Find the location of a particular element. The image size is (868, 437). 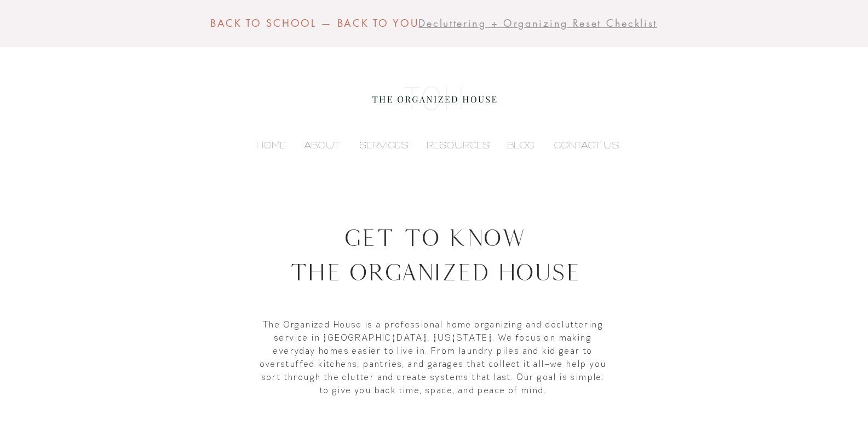

h1: Get to Know The Organized House is located at coordinates (434, 255).